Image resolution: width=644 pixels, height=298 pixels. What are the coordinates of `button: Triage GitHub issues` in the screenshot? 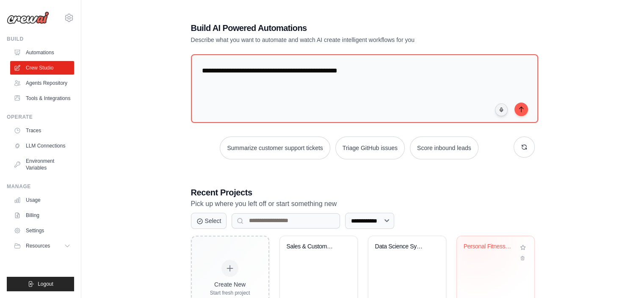 It's located at (370, 148).